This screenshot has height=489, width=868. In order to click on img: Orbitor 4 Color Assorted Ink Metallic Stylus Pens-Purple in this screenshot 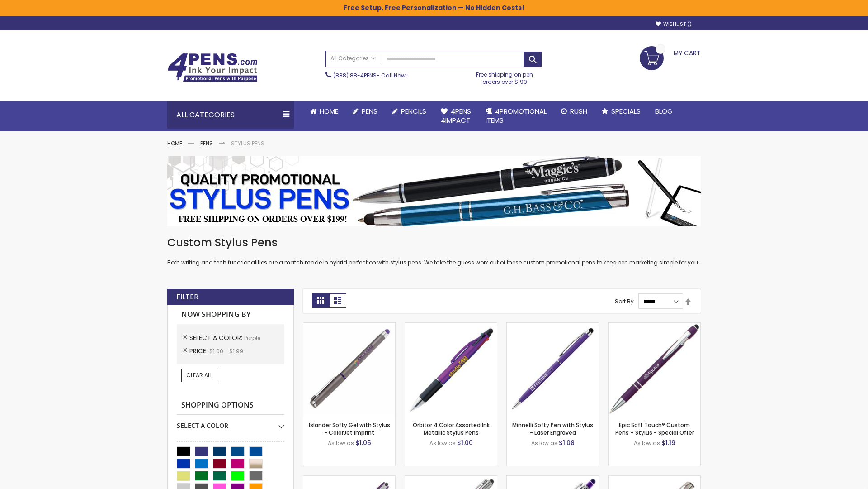, I will do `click(451, 368)`.